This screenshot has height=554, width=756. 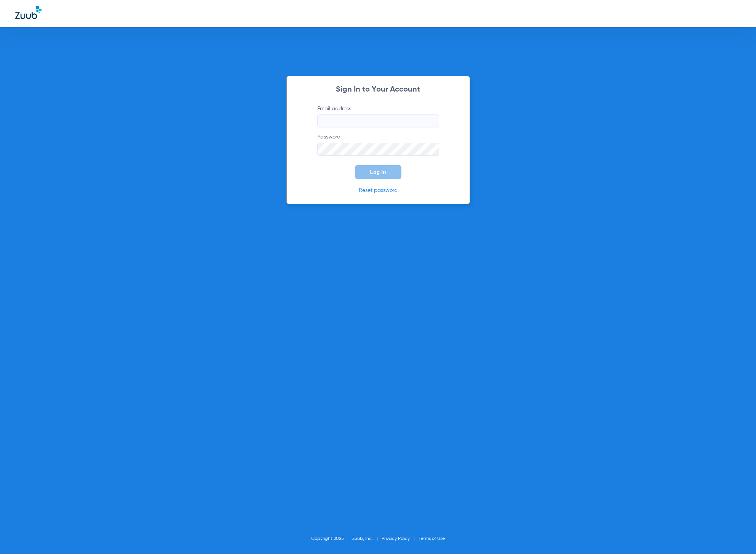 I want to click on input: Password, so click(x=379, y=149).